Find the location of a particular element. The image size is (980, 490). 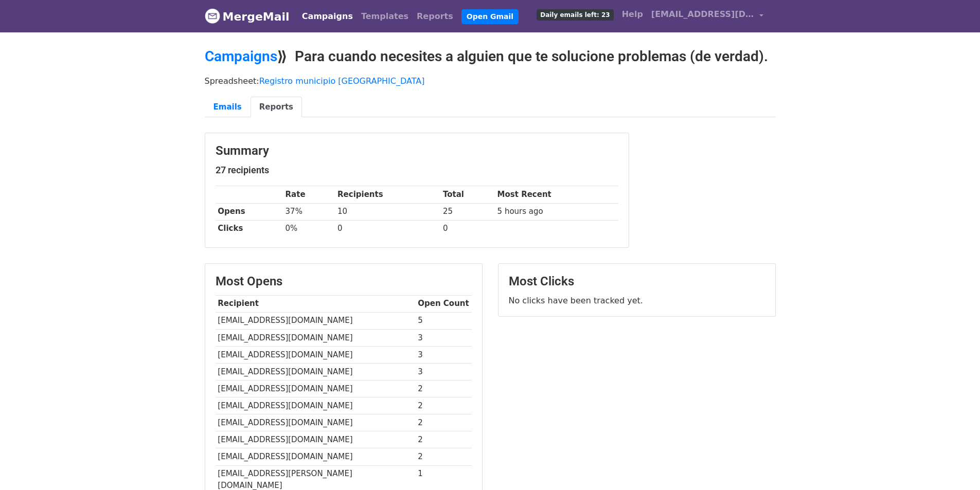

h3: Most Opens is located at coordinates (343, 281).